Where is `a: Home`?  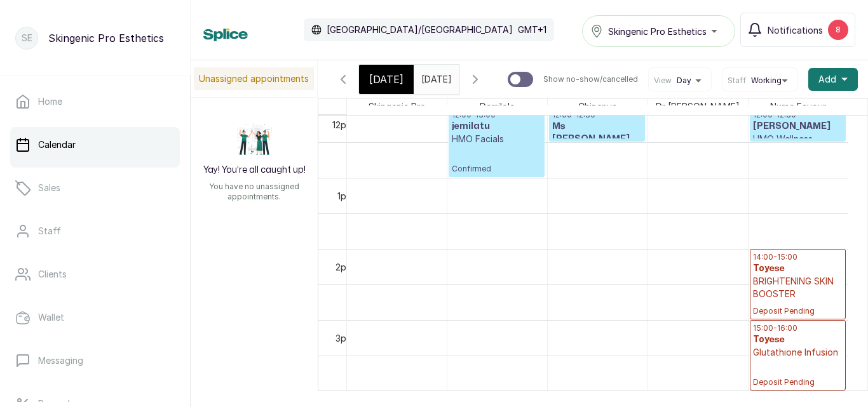 a: Home is located at coordinates (95, 102).